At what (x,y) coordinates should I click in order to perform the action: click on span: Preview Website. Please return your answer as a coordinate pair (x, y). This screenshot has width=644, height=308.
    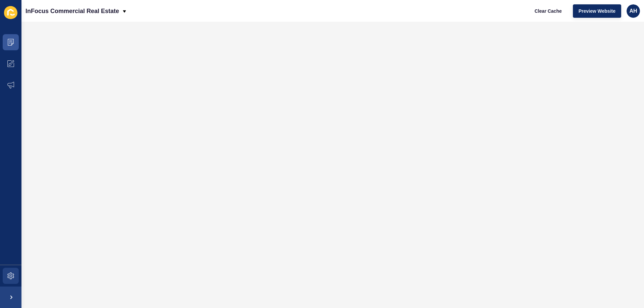
    Looking at the image, I should click on (597, 11).